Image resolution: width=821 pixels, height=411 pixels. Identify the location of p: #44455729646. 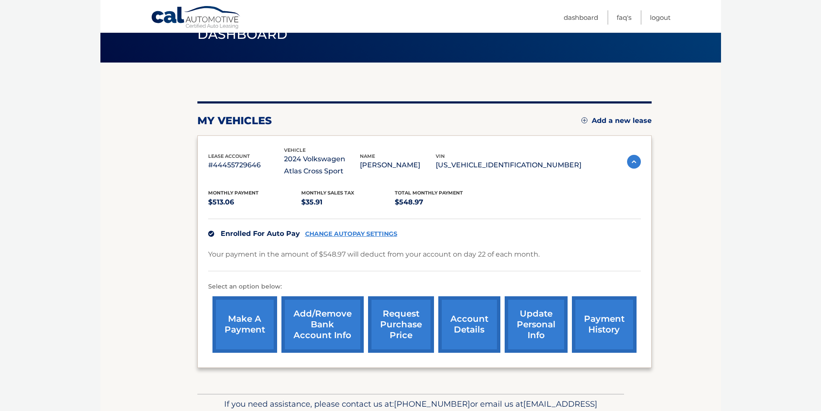
(246, 165).